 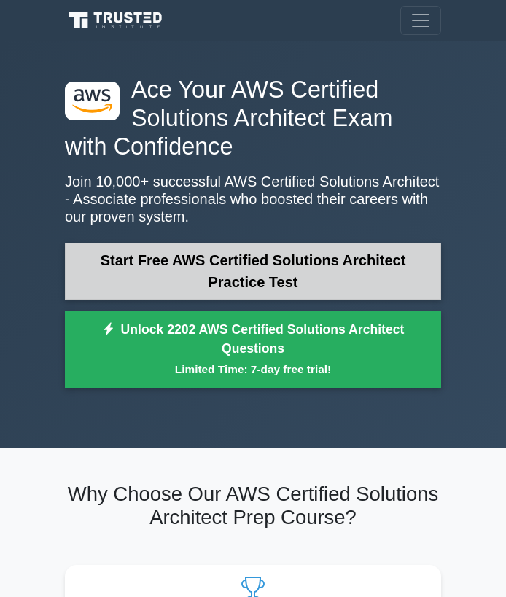 I want to click on h2: Why Choose Our AWS Certified Solutions Architect Prep Course?, so click(x=253, y=506).